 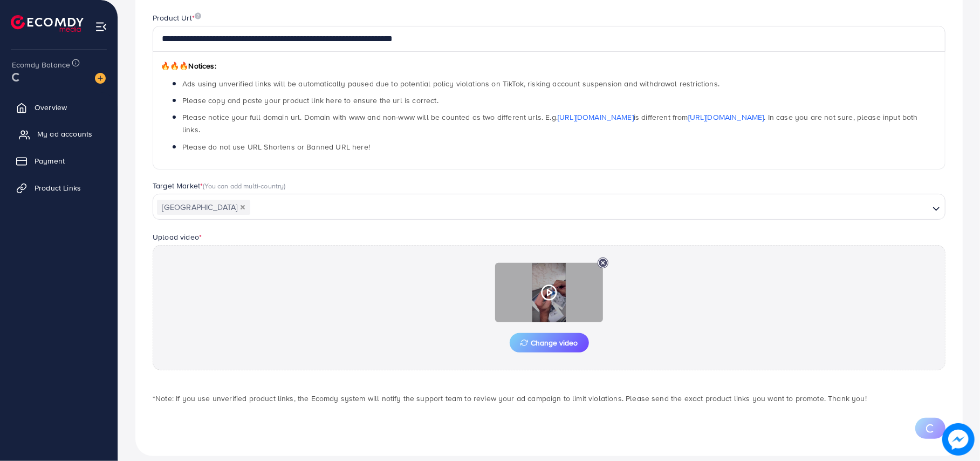 I want to click on span: (You can add multi-country), so click(x=244, y=186).